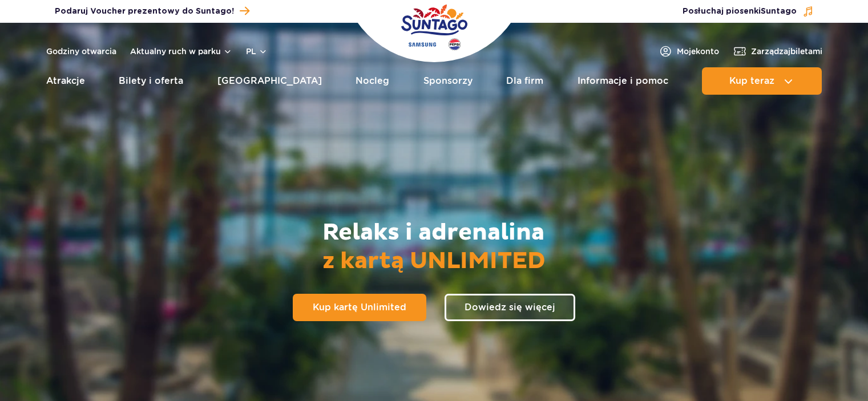 The image size is (868, 401). What do you see at coordinates (761, 81) in the screenshot?
I see `button: Kup teraz` at bounding box center [761, 81].